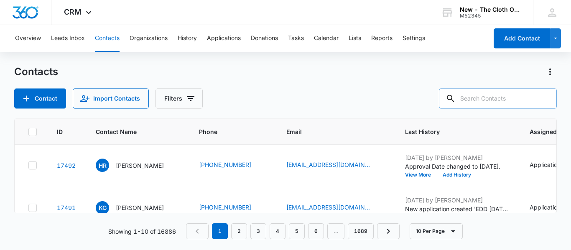 This screenshot has width=571, height=250. I want to click on input: Search Contacts, so click(498, 99).